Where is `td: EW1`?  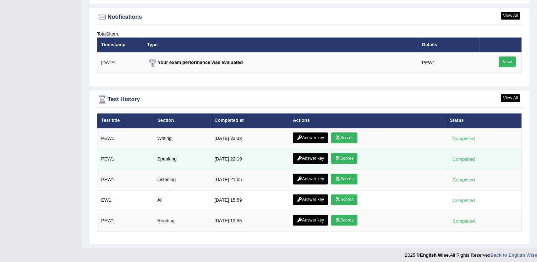
td: EW1 is located at coordinates (125, 200).